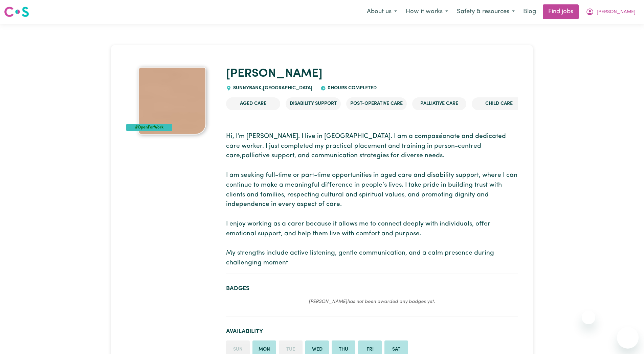 The image size is (644, 354). What do you see at coordinates (486, 12) in the screenshot?
I see `button: Safety & resources` at bounding box center [486, 12].